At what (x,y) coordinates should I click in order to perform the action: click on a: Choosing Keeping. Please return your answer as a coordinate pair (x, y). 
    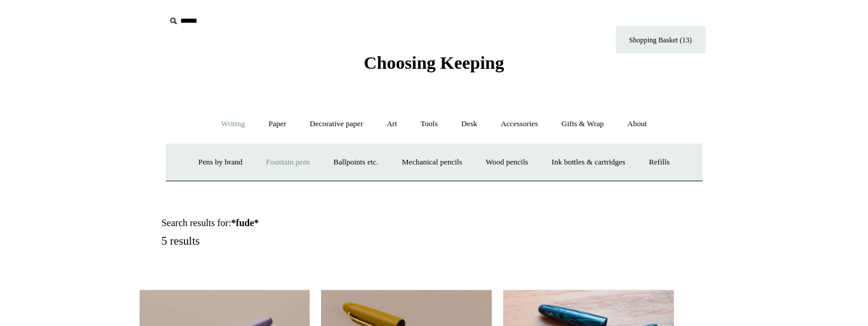
    Looking at the image, I should click on (434, 67).